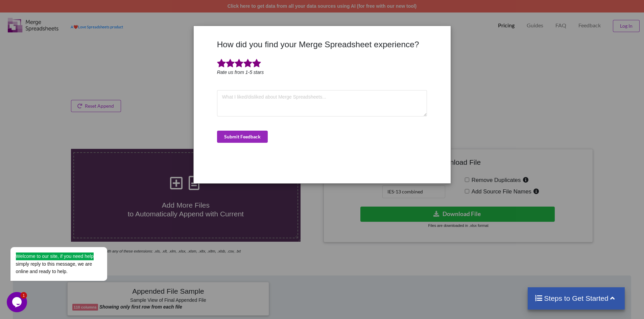  I want to click on h4: Steps to Get Started, so click(576, 298).